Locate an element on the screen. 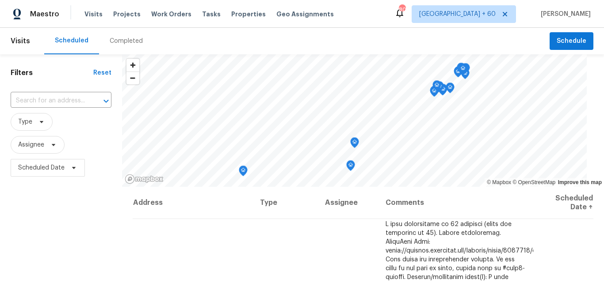 The height and width of the screenshot is (283, 604). span: Properties is located at coordinates (249, 14).